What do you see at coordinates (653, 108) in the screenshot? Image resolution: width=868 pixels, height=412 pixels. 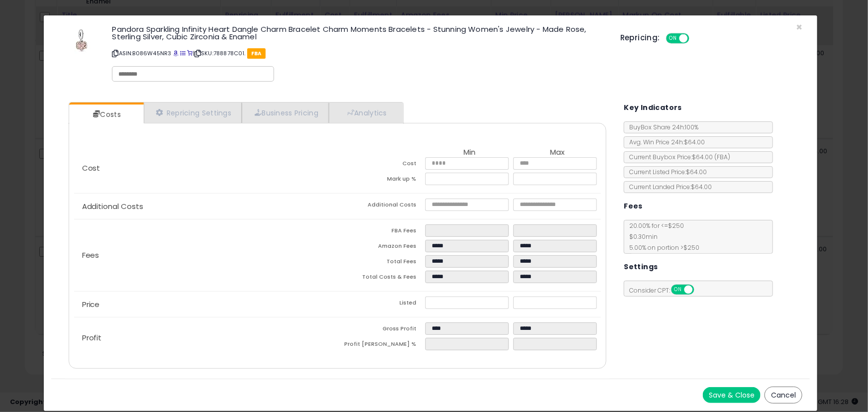 I see `h5: Key Indicators` at bounding box center [653, 108].